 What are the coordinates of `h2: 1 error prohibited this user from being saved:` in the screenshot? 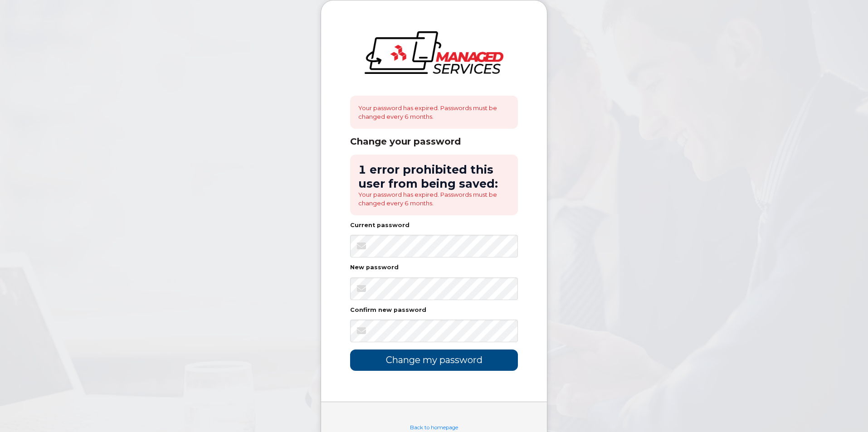 It's located at (434, 177).